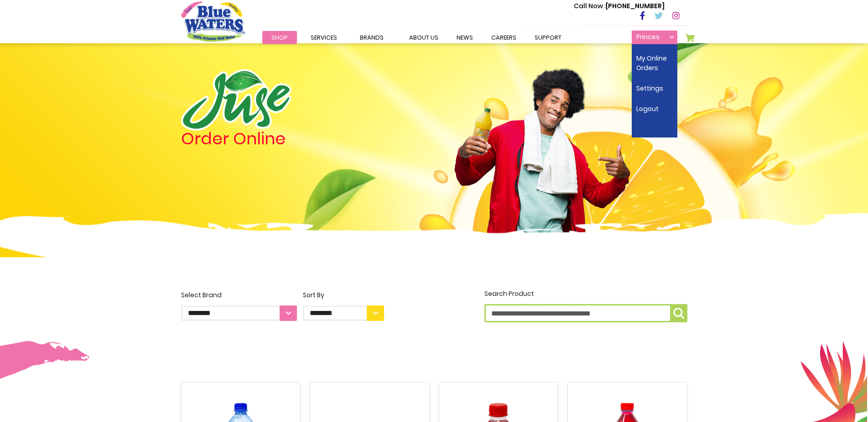 This screenshot has width=868, height=422. I want to click on span: Shop, so click(280, 37).